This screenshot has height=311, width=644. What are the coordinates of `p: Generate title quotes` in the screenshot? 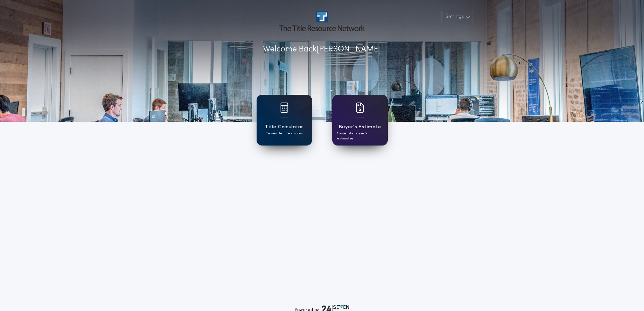 It's located at (284, 133).